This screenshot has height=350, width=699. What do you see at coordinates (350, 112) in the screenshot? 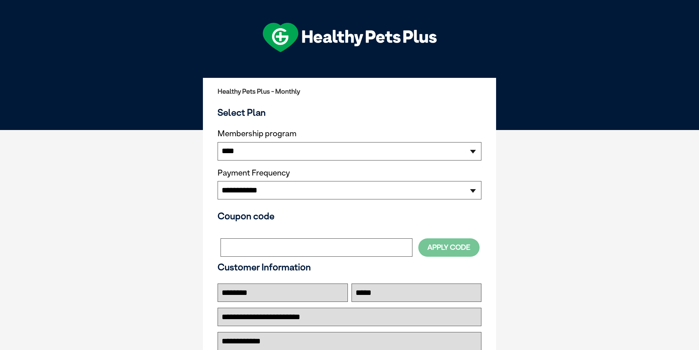
I see `h3: Select Plan` at bounding box center [350, 112].